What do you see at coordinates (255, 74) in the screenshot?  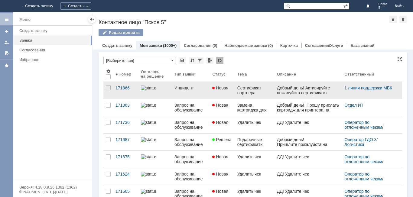 I see `th: Тема` at bounding box center [255, 74].